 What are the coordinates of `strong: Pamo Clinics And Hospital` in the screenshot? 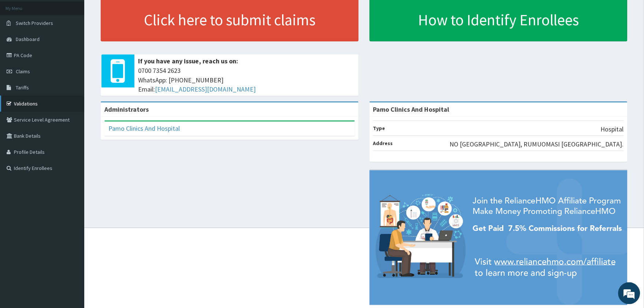 It's located at (411, 109).